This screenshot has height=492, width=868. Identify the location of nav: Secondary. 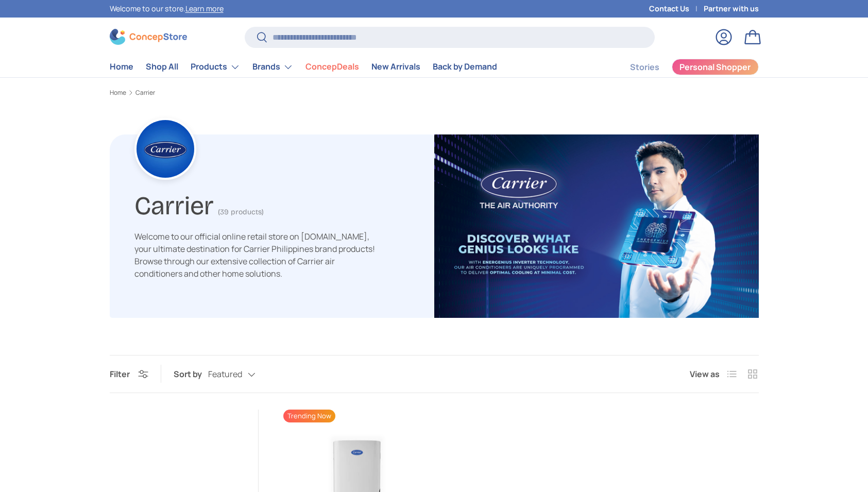
(682, 67).